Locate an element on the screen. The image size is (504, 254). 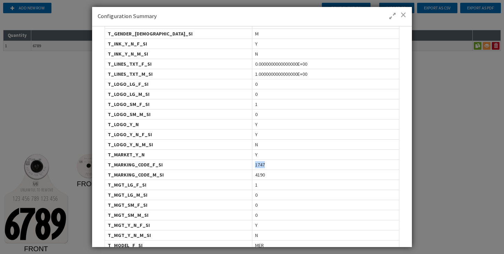
div: T_LOGO_SM_F_SI is located at coordinates (178, 104).